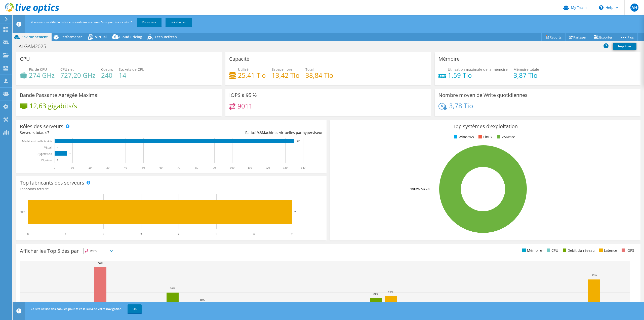 Image resolution: width=644 pixels, height=320 pixels. Describe the element at coordinates (267, 167) in the screenshot. I see `text: 120` at that location.